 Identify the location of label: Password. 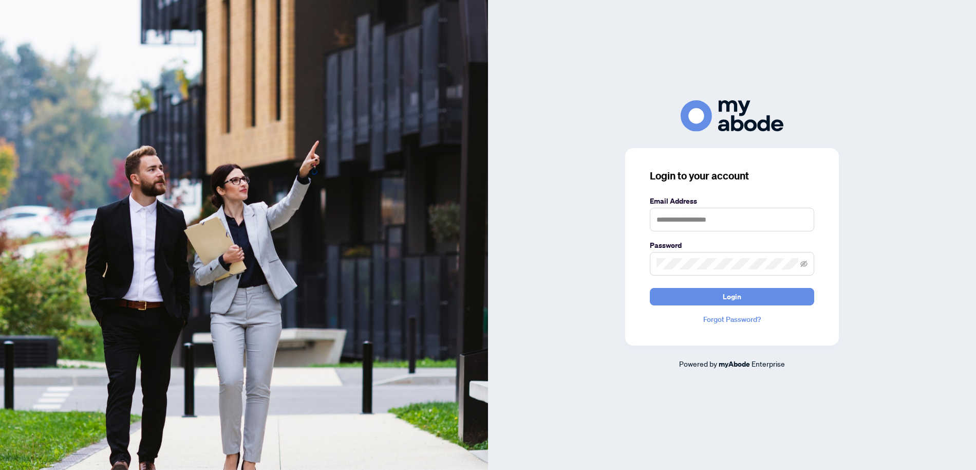
(732, 245).